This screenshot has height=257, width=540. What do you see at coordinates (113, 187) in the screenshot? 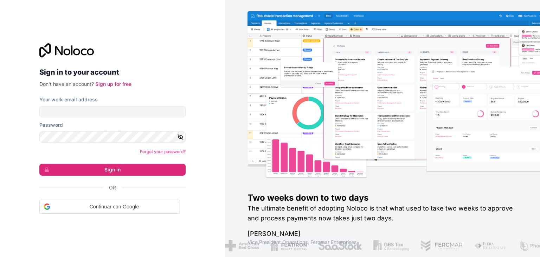
I see `span: Or` at bounding box center [113, 187].